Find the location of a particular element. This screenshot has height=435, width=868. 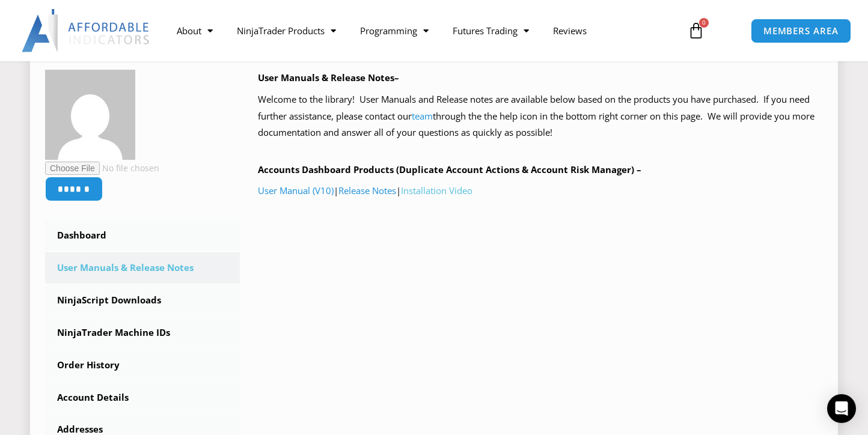

a: Futures Trading is located at coordinates (490, 31).